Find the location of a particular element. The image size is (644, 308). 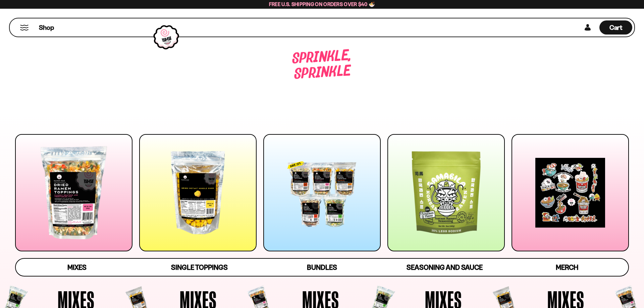

a: Seasoning and Sauce is located at coordinates (444, 267).